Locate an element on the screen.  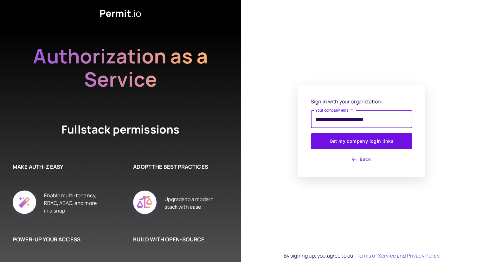
div: Upgrade to a modern stack with ease is located at coordinates (193, 203).